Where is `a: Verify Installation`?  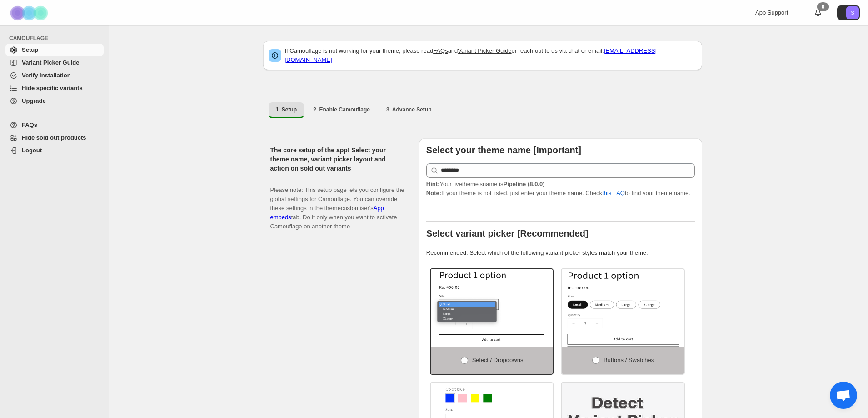 a: Verify Installation is located at coordinates (54, 76).